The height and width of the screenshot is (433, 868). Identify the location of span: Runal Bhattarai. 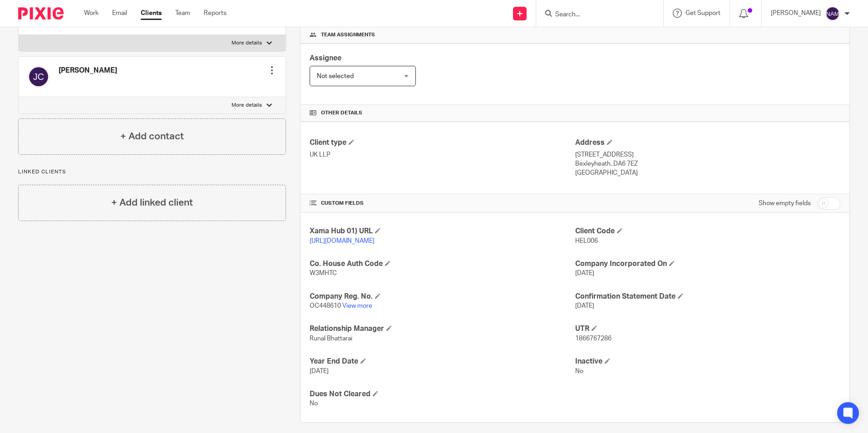
(331, 339).